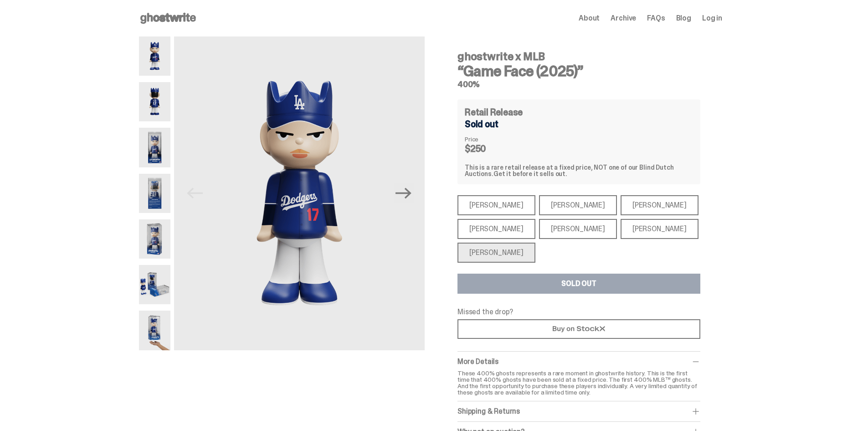  Describe the element at coordinates (155, 147) in the screenshot. I see `img: 03-ghostwrite-mlb-game-face-hero-ohtani-01.png` at that location.